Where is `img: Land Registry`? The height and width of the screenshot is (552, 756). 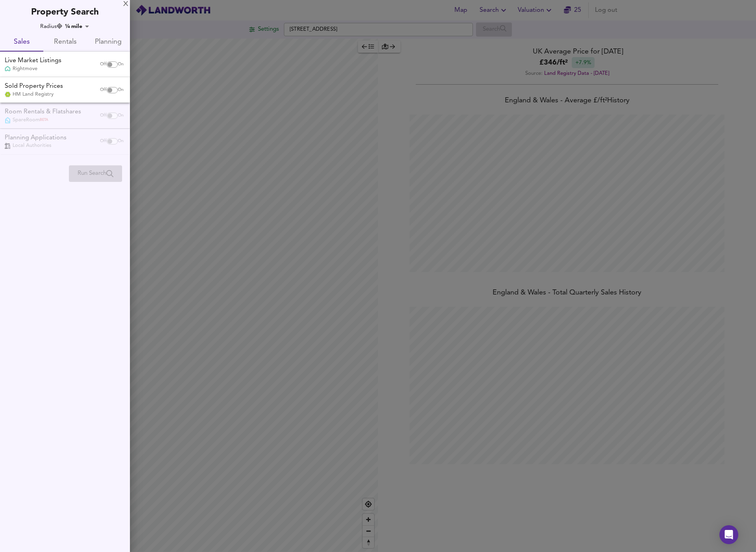
img: Land Registry is located at coordinates (8, 94).